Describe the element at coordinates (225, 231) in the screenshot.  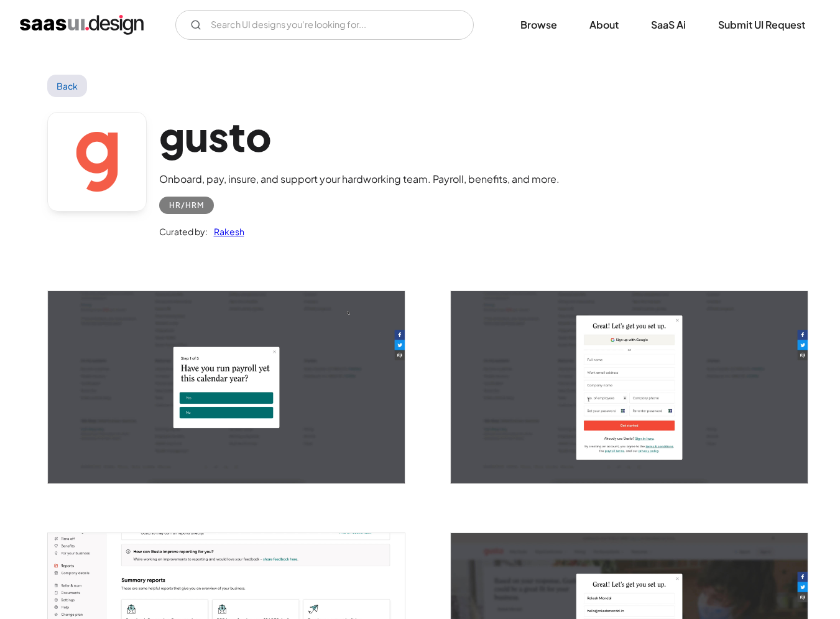
I see `a: Rakesh` at that location.